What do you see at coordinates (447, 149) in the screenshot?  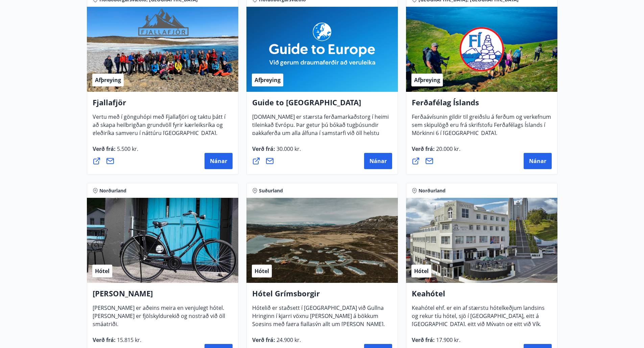 I see `span: 20.000 kr.` at bounding box center [447, 149].